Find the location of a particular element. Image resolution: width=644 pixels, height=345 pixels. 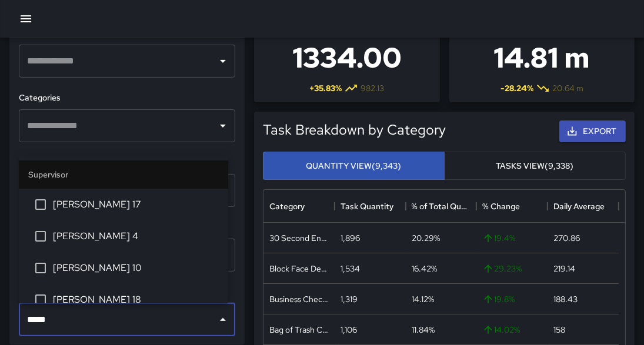

button: Close is located at coordinates (223, 320).